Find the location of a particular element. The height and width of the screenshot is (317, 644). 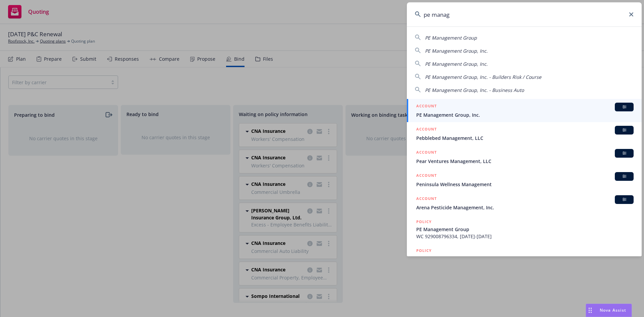

span: Arena Pesticide Management, Inc. is located at coordinates (525, 208).